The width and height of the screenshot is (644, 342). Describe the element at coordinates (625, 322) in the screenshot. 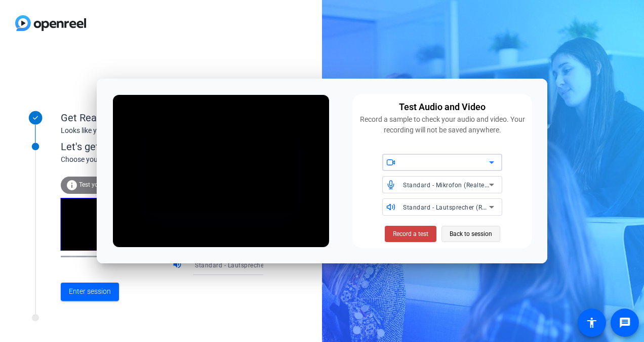

I see `mat-icon: message` at that location.